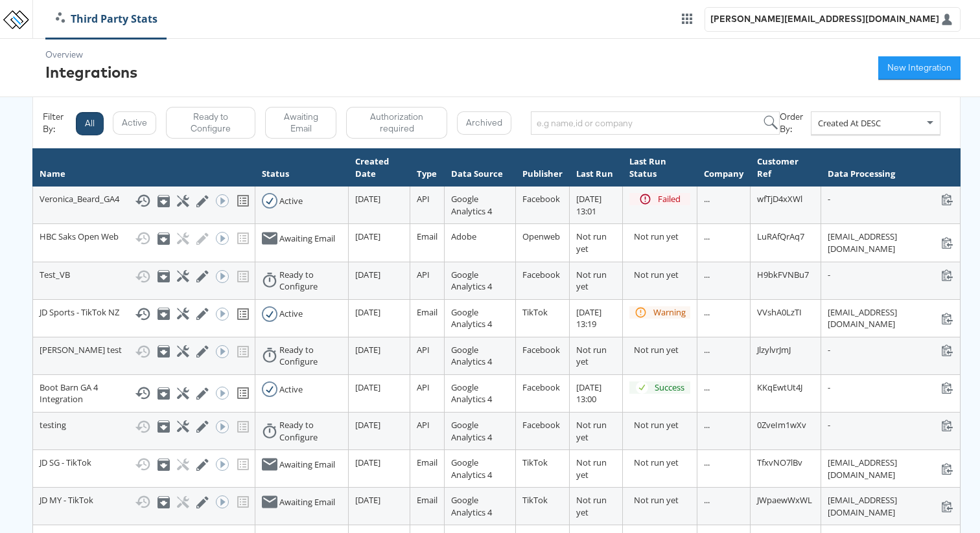 The height and width of the screenshot is (533, 980). Describe the element at coordinates (89, 124) in the screenshot. I see `button: All` at that location.